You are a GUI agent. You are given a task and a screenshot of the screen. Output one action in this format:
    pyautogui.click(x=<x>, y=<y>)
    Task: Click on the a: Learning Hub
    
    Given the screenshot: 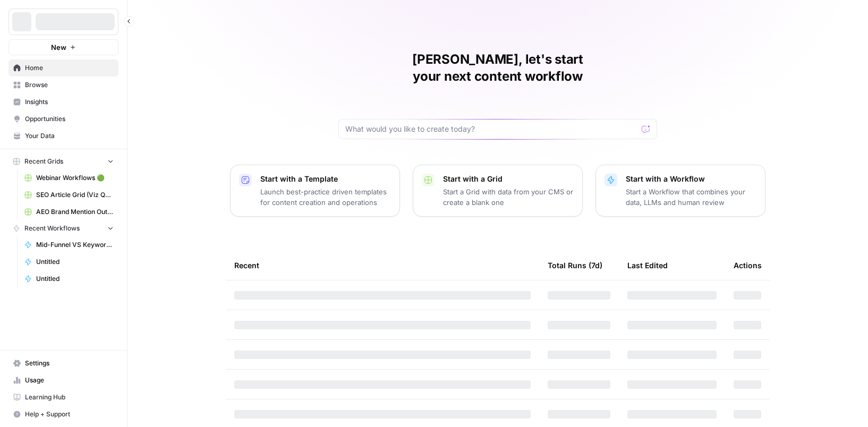 What is the action you would take?
    pyautogui.click(x=63, y=398)
    